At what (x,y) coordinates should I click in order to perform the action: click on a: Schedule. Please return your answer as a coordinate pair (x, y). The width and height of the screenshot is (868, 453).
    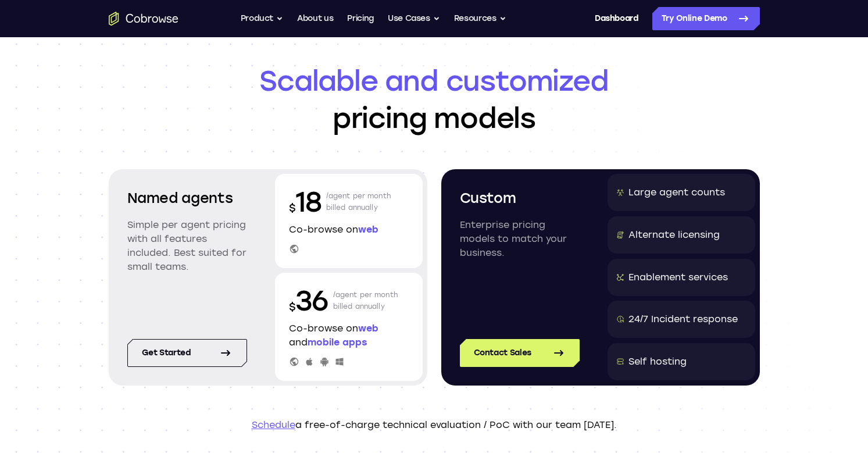
    Looking at the image, I should click on (273, 425).